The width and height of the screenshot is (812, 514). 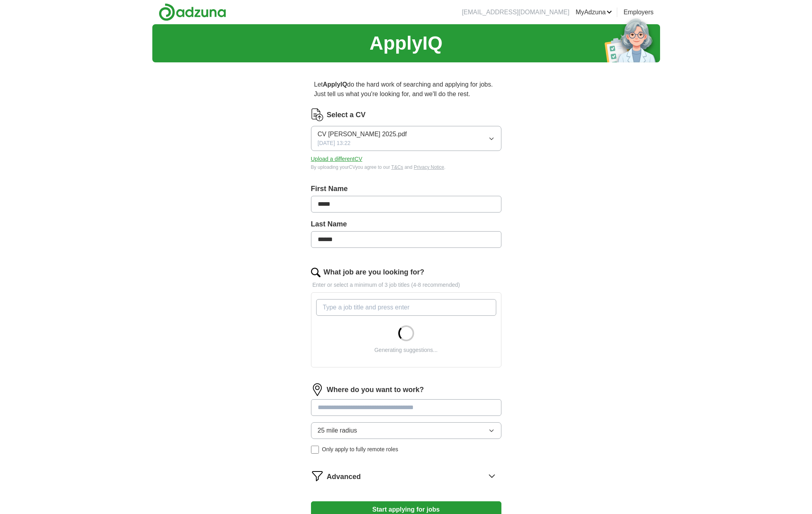 I want to click on a: Employers, so click(x=639, y=12).